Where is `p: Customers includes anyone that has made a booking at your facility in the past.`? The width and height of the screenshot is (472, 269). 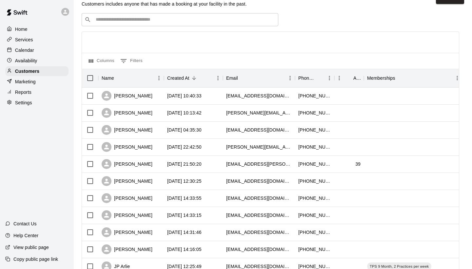 p: Customers includes anyone that has made a booking at your facility in the past. is located at coordinates (164, 4).